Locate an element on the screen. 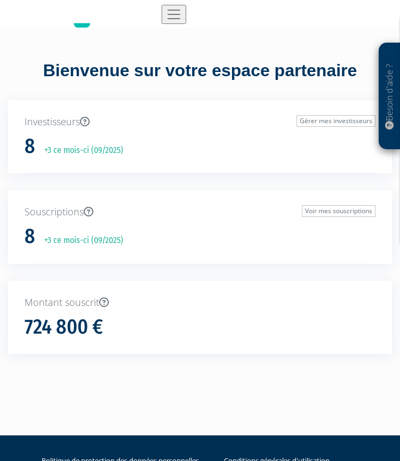 The image size is (400, 461). button: Toggle navigation is located at coordinates (174, 14).